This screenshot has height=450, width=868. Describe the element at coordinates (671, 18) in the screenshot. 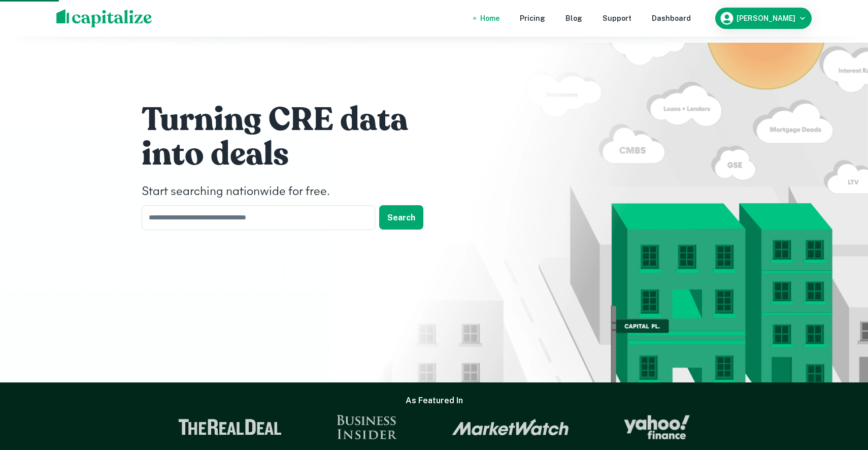

I see `a: Dashboard` at that location.